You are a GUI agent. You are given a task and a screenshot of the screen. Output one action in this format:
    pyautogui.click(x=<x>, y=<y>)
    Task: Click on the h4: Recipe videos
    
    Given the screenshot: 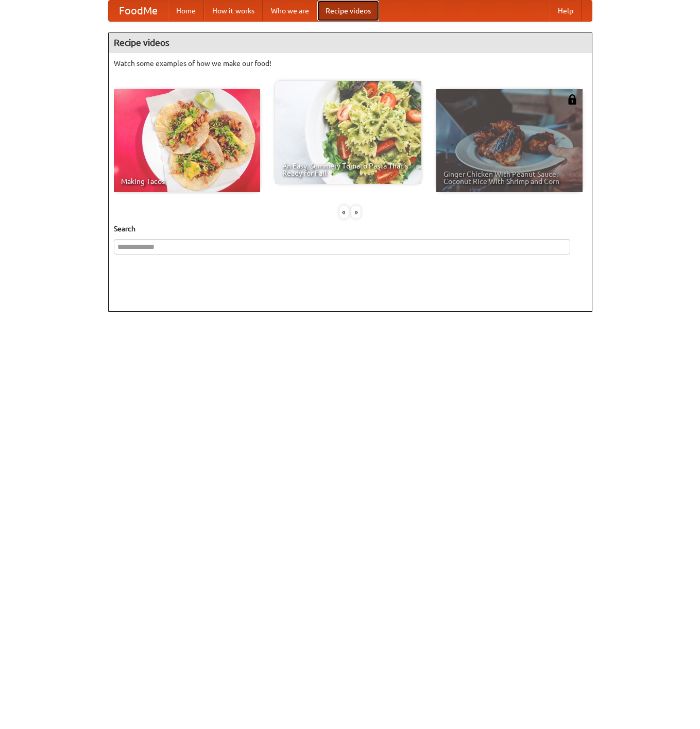 What is the action you would take?
    pyautogui.click(x=351, y=42)
    